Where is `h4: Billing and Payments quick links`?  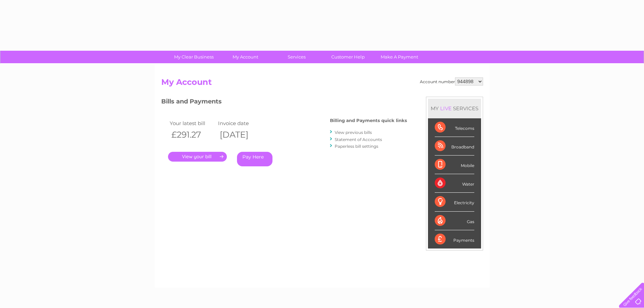
h4: Billing and Payments quick links is located at coordinates (369, 120).